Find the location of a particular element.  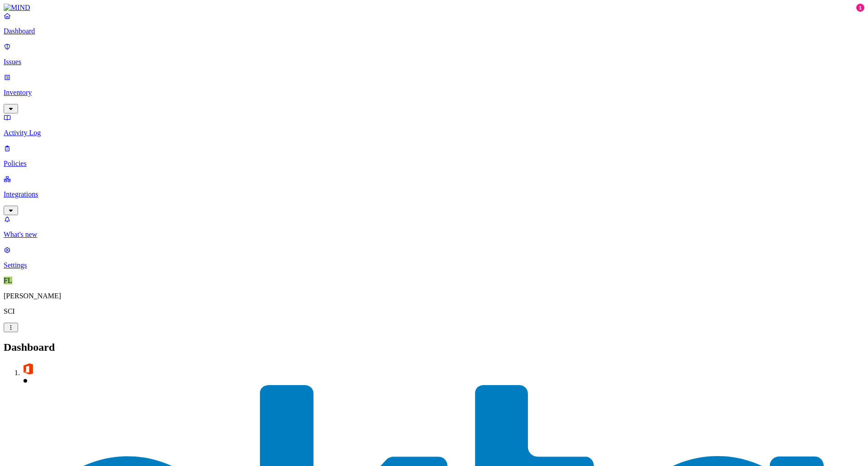

a: Dashboard is located at coordinates (434, 24).